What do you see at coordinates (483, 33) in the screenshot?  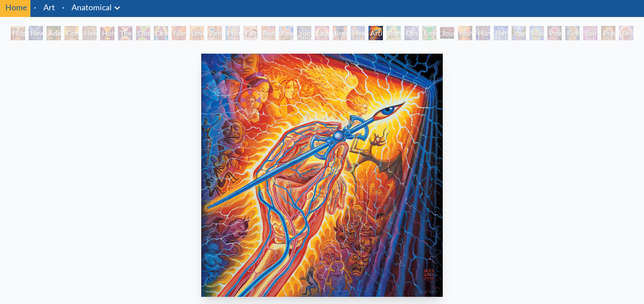 I see `div: Human Geometry` at bounding box center [483, 33].